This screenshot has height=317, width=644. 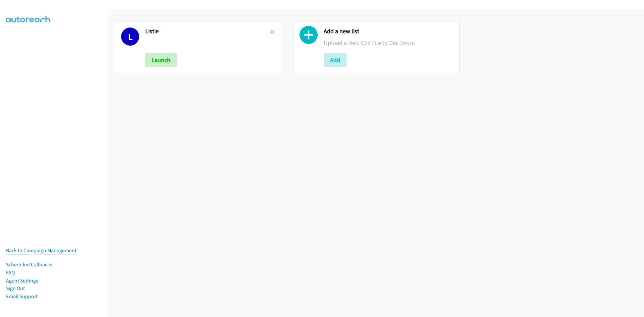 What do you see at coordinates (10, 272) in the screenshot?
I see `a: FAQ` at bounding box center [10, 272].